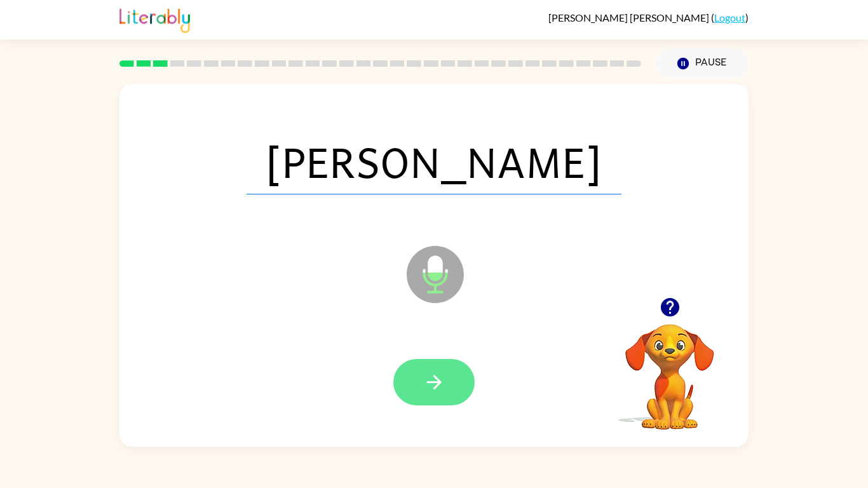 Image resolution: width=868 pixels, height=488 pixels. I want to click on img: Literably, so click(154, 19).